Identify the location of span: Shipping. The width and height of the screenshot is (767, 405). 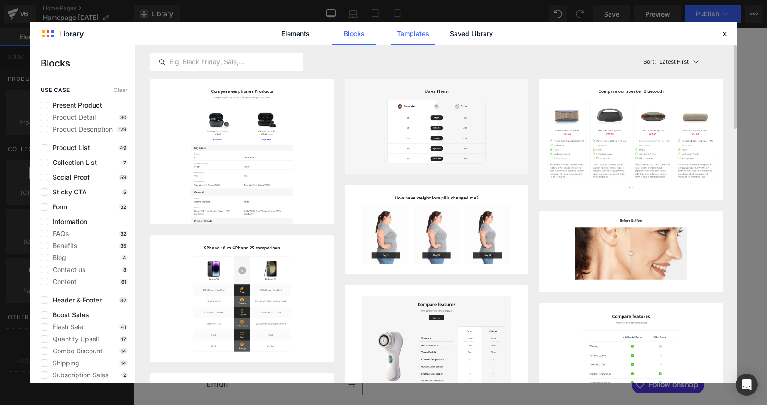
(64, 363).